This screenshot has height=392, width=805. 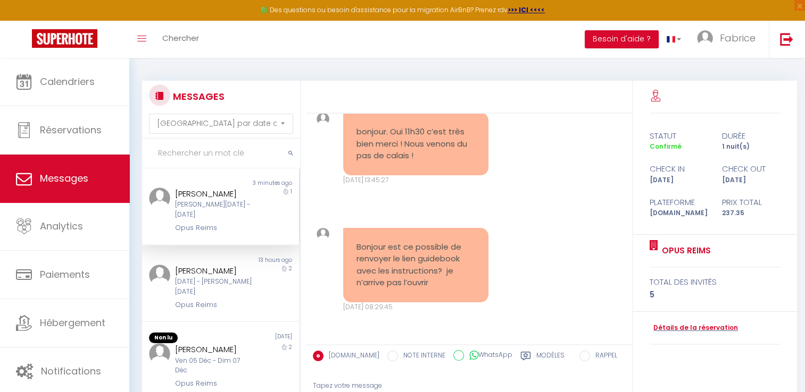 I want to click on div: statut, so click(x=679, y=136).